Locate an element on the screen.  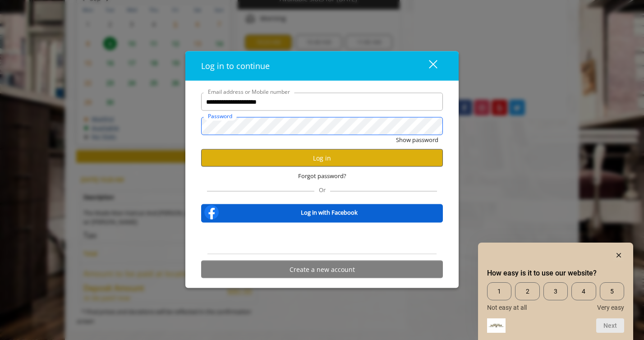
img: facebook-logo is located at coordinates (212, 212).